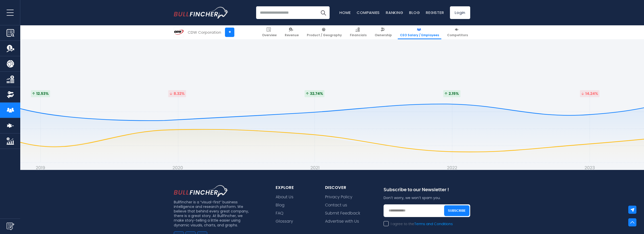 The height and width of the screenshot is (234, 644). What do you see at coordinates (201, 13) in the screenshot?
I see `a: Go to homepage` at bounding box center [201, 13].